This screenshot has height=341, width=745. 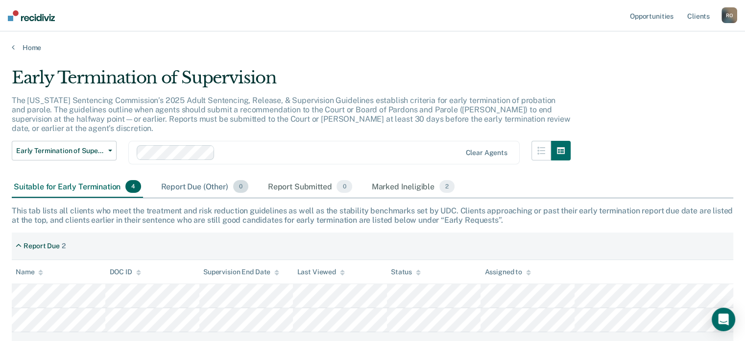 I want to click on div: This tab lists all clients who meet the treatment and risk reduction guidelines as well as the st..., so click(x=372, y=215).